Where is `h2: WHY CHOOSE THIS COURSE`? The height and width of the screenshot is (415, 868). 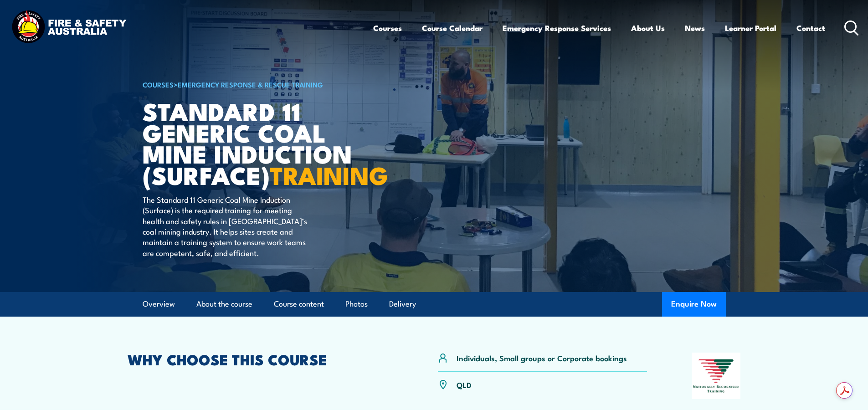
h2: WHY CHOOSE THIS COURSE is located at coordinates (261, 359).